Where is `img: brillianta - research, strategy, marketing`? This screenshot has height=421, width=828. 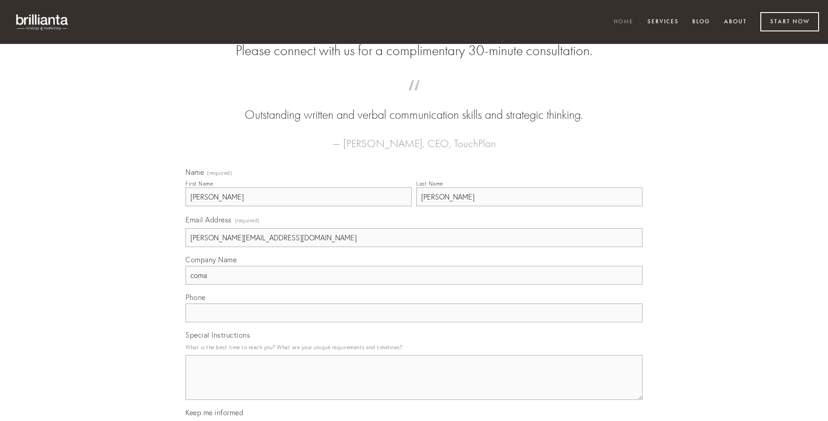 img: brillianta - research, strategy, marketing is located at coordinates (43, 22).